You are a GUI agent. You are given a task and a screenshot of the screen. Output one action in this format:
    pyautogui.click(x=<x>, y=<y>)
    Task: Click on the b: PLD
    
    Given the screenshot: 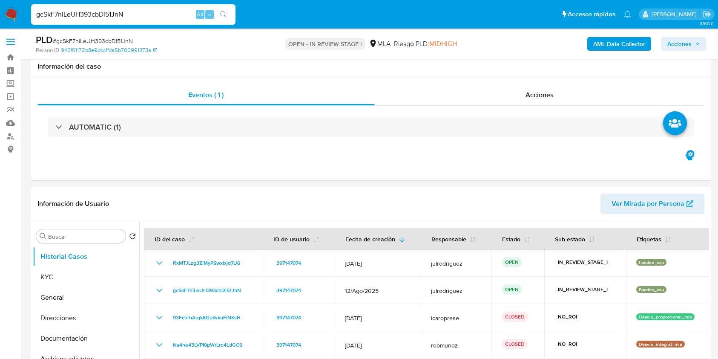 What is the action you would take?
    pyautogui.click(x=44, y=40)
    